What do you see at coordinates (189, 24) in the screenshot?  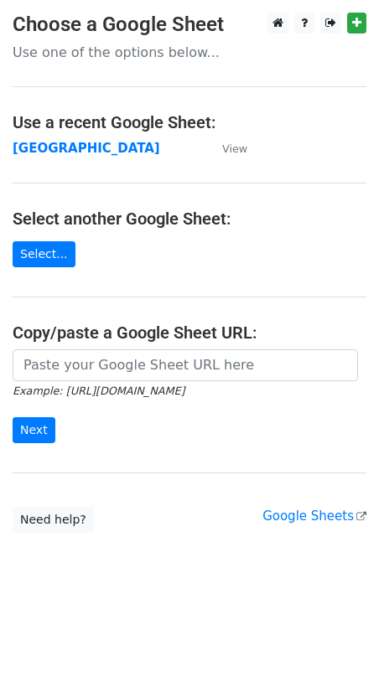 I see `h3: Choose a Google Sheet` at bounding box center [189, 24].